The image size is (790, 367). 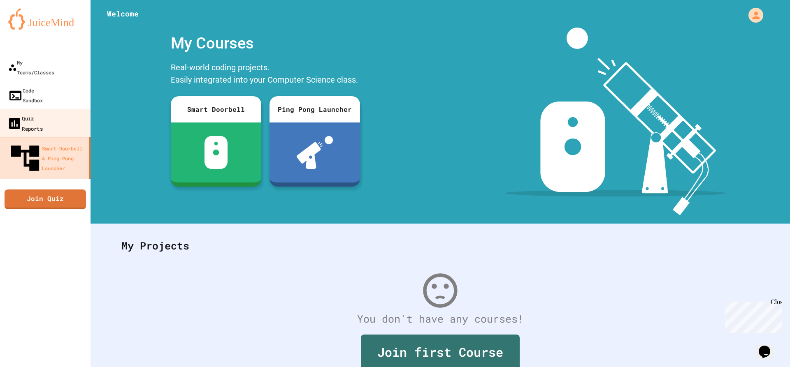 I want to click on div: My Account, so click(x=753, y=15).